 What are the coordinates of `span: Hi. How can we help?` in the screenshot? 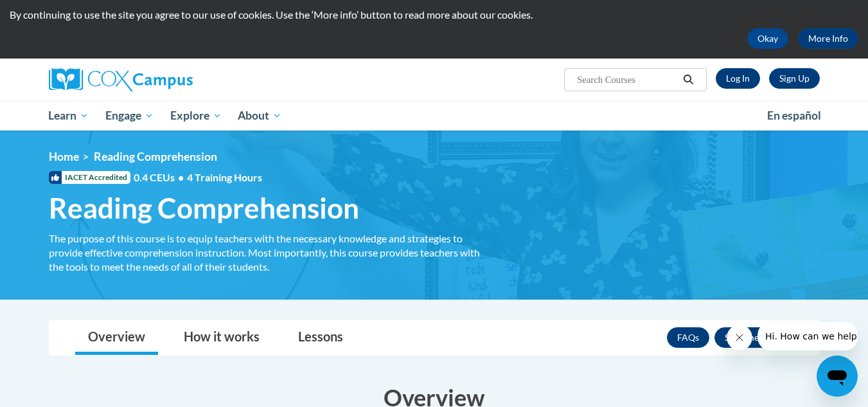 It's located at (56, 14).